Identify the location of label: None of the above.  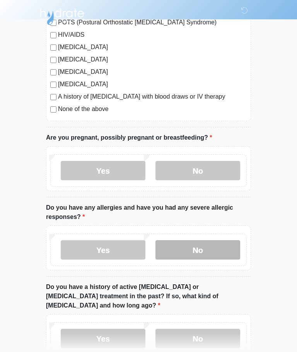
(153, 109).